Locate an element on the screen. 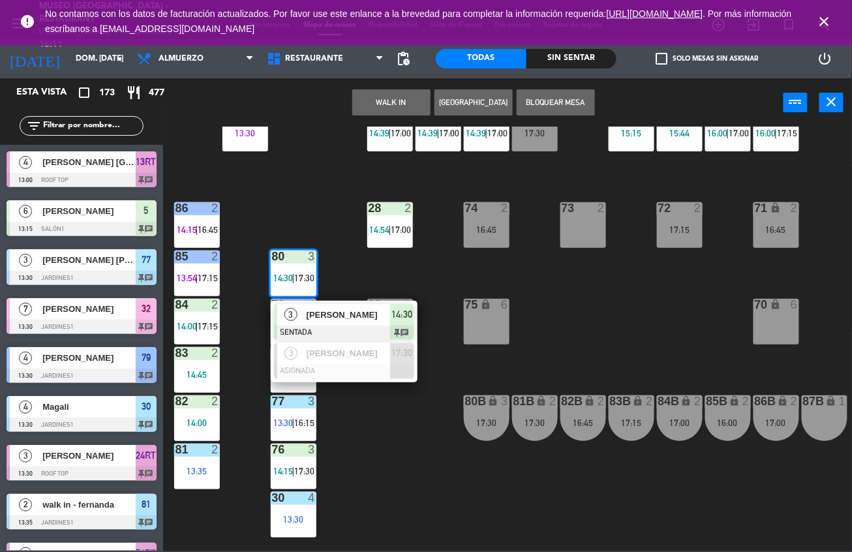 The width and height of the screenshot is (852, 552). div: 14:00 is located at coordinates (197, 423).